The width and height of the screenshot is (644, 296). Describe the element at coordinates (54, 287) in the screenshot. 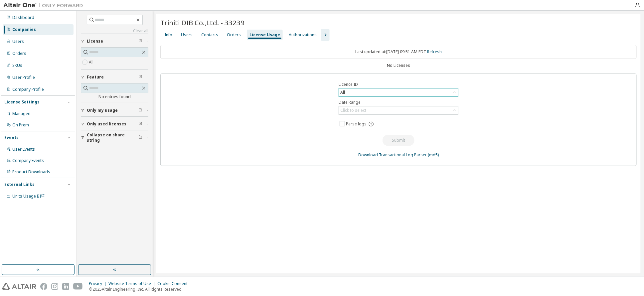

I see `img: instagram.svg` at that location.